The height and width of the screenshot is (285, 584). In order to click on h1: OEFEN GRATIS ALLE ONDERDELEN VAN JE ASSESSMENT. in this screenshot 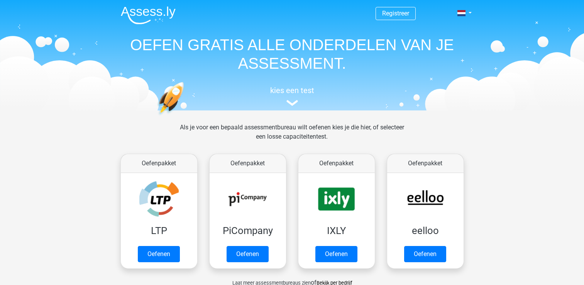, I will do `click(292, 54)`.